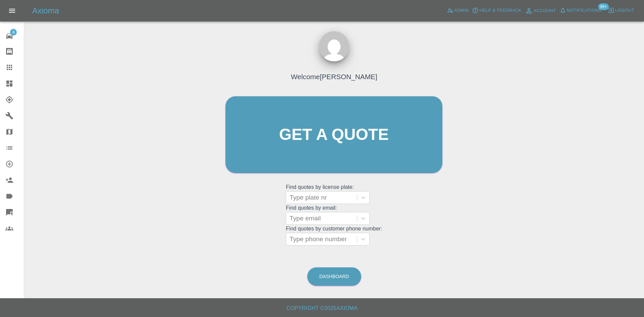 The image size is (644, 317). What do you see at coordinates (334, 135) in the screenshot?
I see `a: Get a quote` at bounding box center [334, 135].